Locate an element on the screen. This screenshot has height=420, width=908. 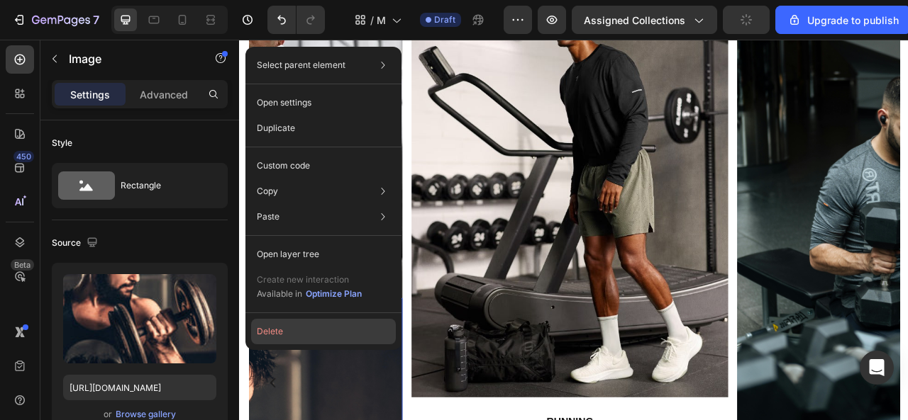
span: Available in is located at coordinates (279, 294).